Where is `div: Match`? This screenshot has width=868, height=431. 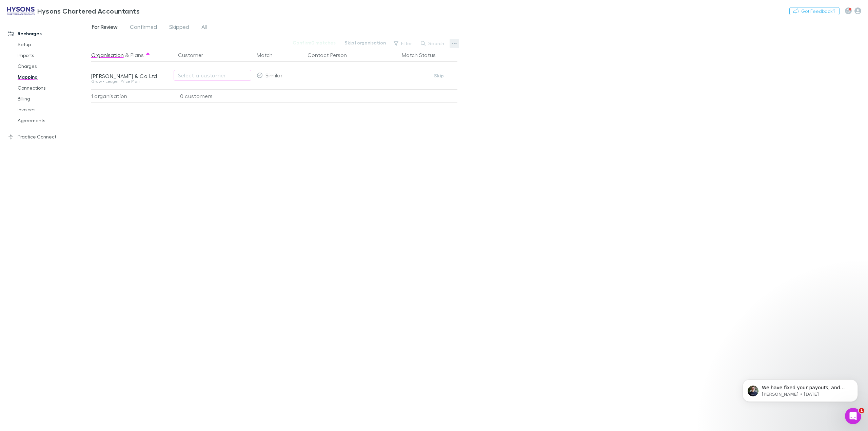
div: Match is located at coordinates (268, 55).